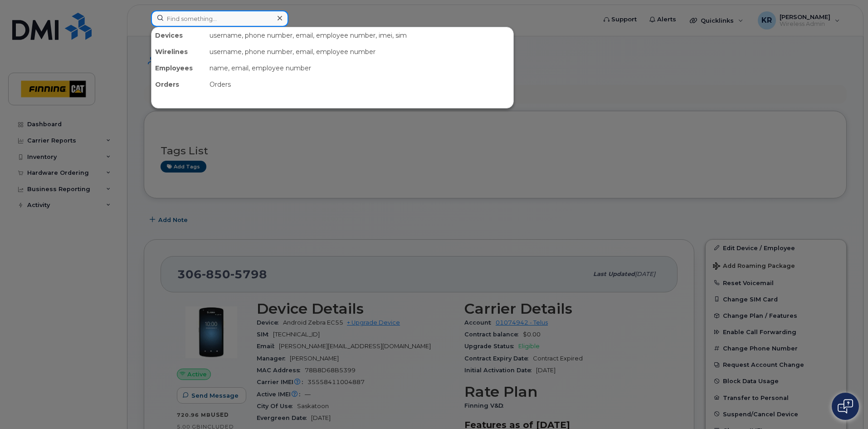 The width and height of the screenshot is (868, 429). Describe the element at coordinates (845, 406) in the screenshot. I see `img: Open chat` at that location.